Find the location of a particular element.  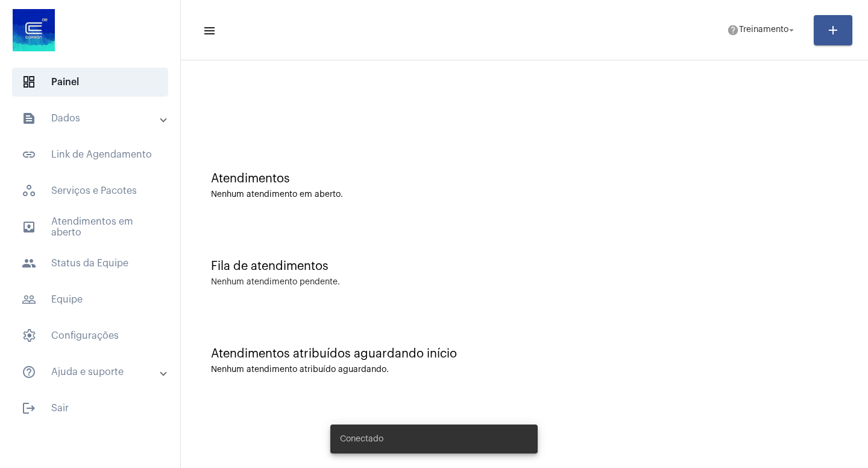

span: Link de Agendamento is located at coordinates (90, 154).